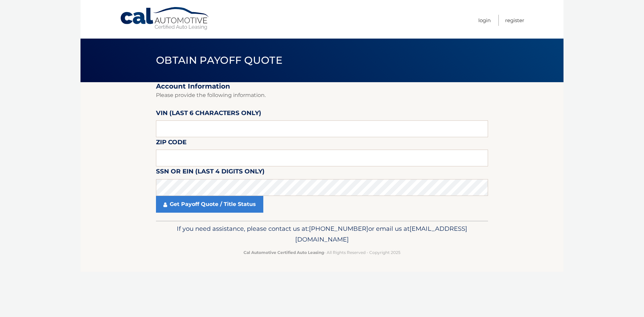  Describe the element at coordinates (171, 143) in the screenshot. I see `label: Zip Code` at that location.